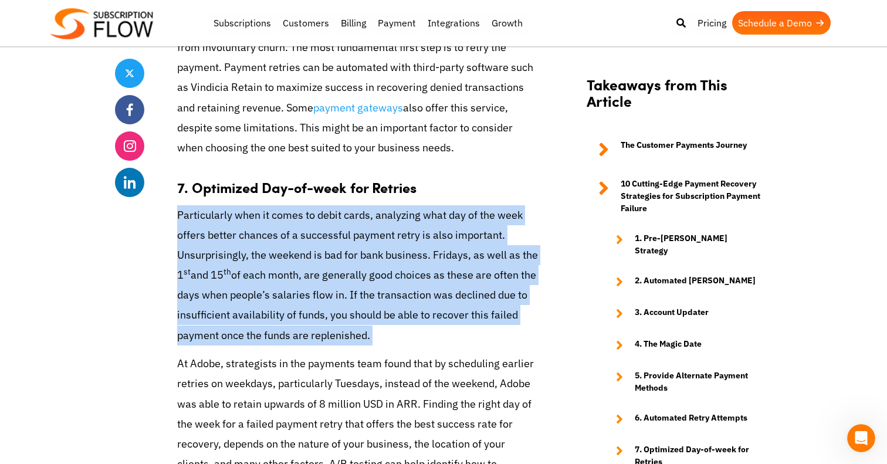 The width and height of the screenshot is (887, 464). Describe the element at coordinates (227, 272) in the screenshot. I see `sup: th` at that location.